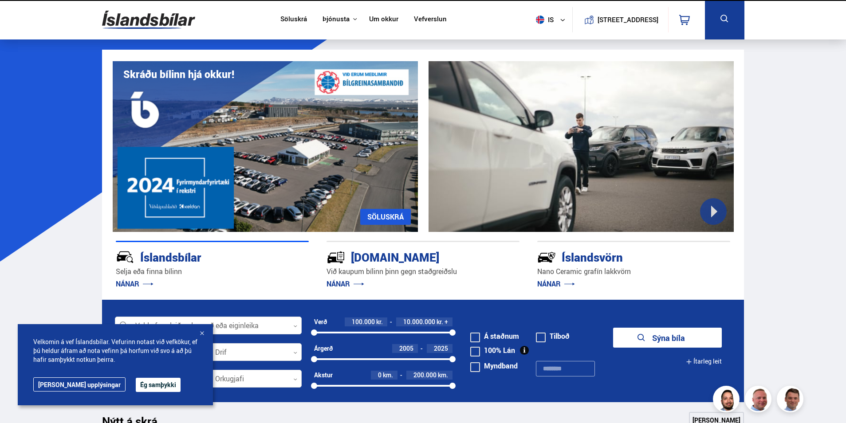  Describe the element at coordinates (728, 401) in the screenshot. I see `img: nhp88E3Fdnt1Opn2.png` at that location.